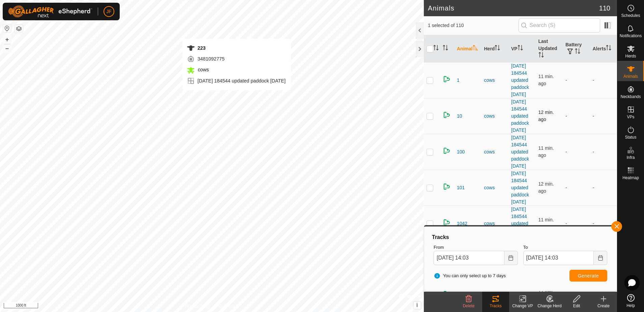 The image size is (644, 312). What do you see at coordinates (237, 48) in the screenshot?
I see `div: 223` at bounding box center [237, 48].